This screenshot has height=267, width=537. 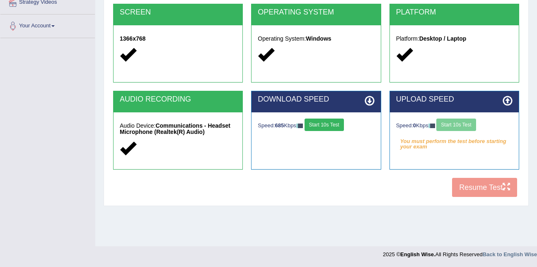 I want to click on h2: OPERATING SYSTEM, so click(x=316, y=12).